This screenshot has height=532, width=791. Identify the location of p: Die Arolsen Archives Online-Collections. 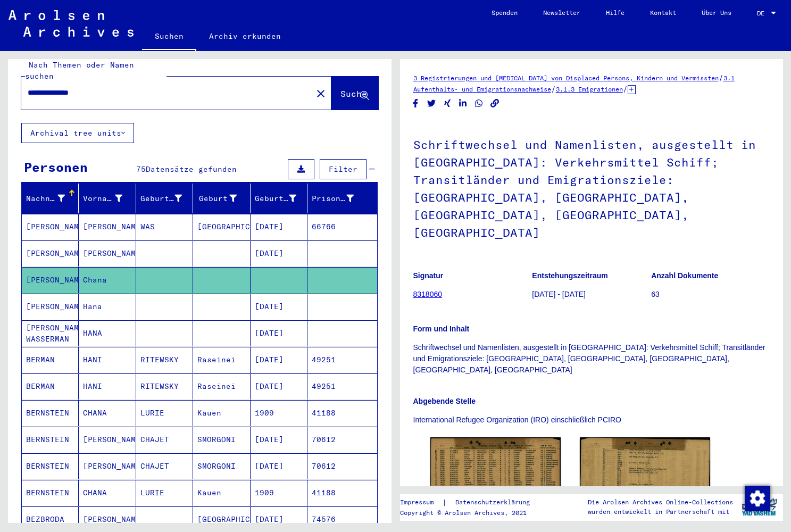
(660, 502).